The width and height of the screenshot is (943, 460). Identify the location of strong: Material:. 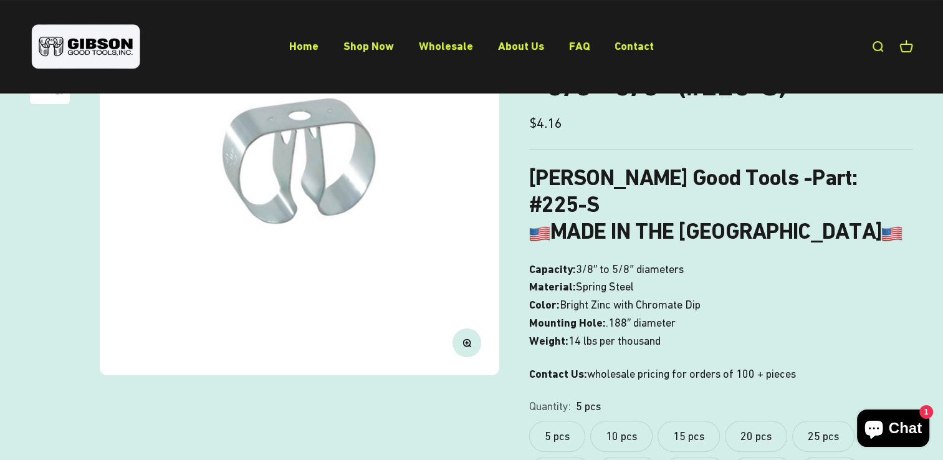
(552, 286).